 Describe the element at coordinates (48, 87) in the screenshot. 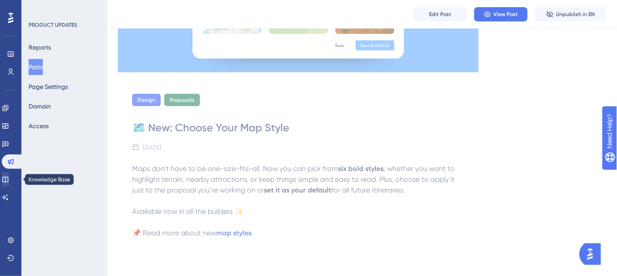

I see `button: Page Settings` at that location.